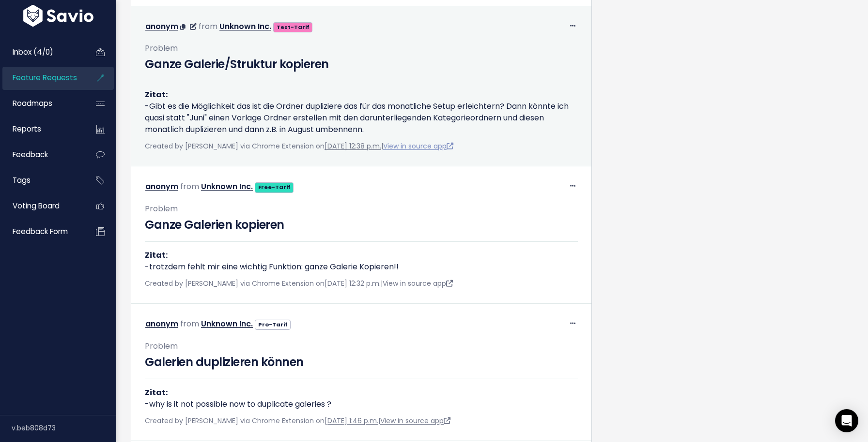 This screenshot has height=442, width=868. What do you see at coordinates (293, 27) in the screenshot?
I see `strong: Test-Tarif` at bounding box center [293, 27].